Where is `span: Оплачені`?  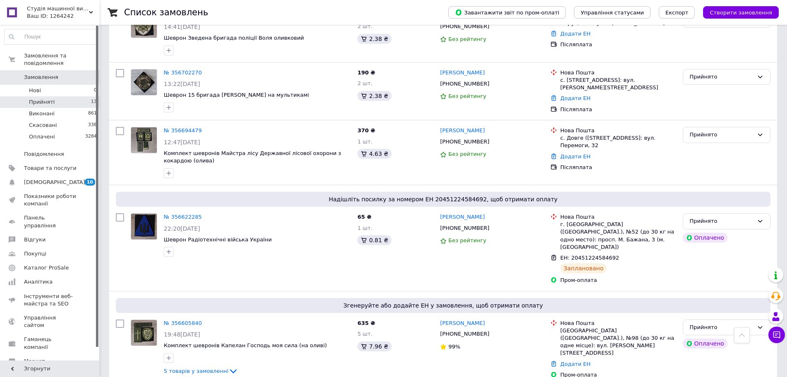 span: Оплачені is located at coordinates (42, 137).